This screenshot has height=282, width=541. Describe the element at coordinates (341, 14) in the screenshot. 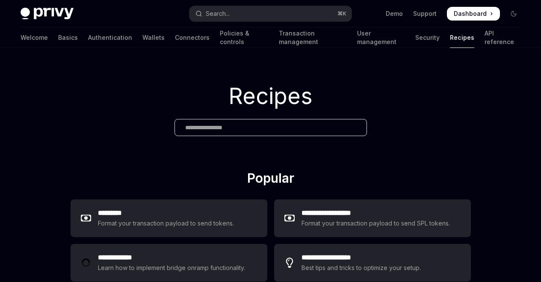

I see `span: ⌘ K` at that location.